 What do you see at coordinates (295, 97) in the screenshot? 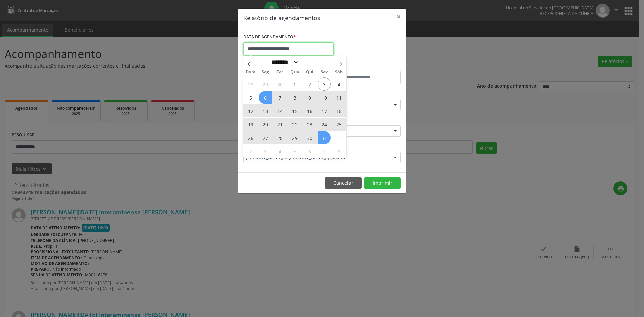
I see `span: Outubro 8, 2025` at bounding box center [295, 97].